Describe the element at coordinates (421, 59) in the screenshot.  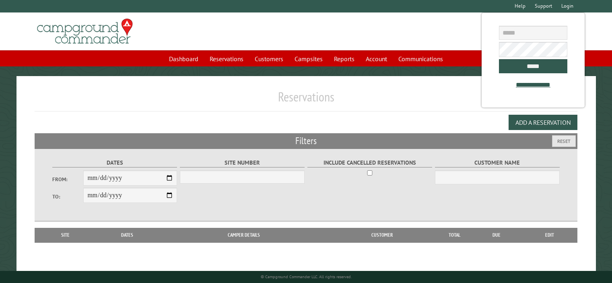
I see `a: Communications` at that location.